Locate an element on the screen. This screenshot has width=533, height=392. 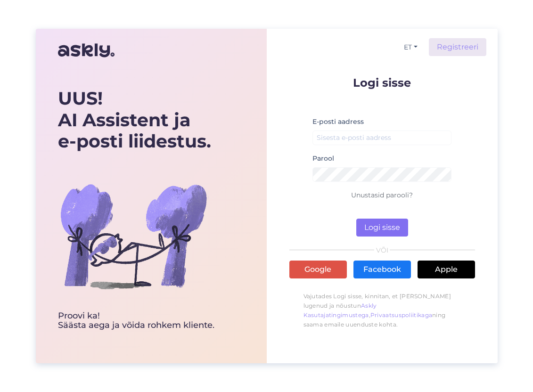
div: UUS! AI Assistent ja e-posti liidestus. is located at coordinates (136, 120).